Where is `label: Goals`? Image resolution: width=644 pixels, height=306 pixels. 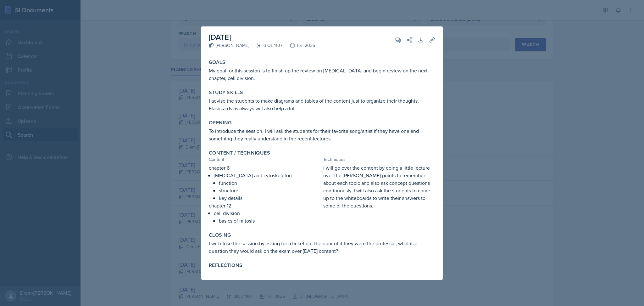 label: Goals is located at coordinates (217, 62).